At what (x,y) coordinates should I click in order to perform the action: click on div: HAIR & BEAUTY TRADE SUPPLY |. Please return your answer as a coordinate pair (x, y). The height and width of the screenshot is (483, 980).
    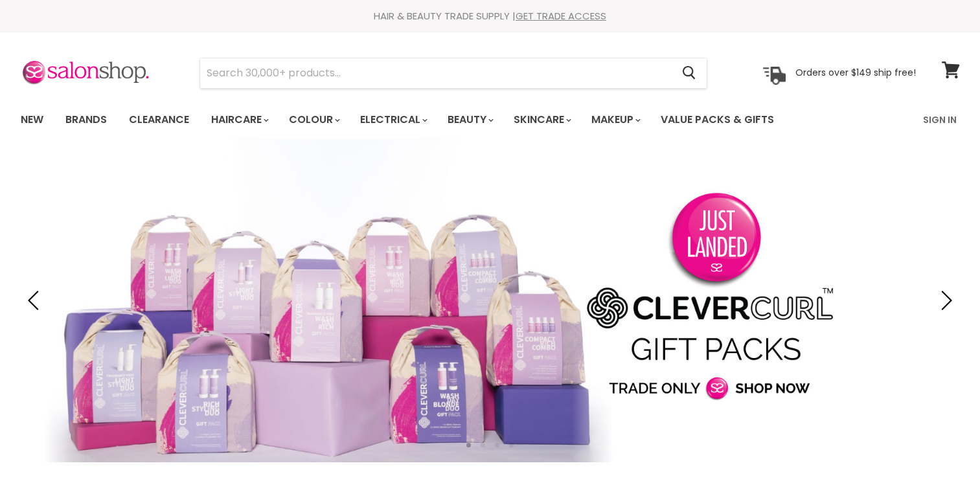
    Looking at the image, I should click on (491, 16).